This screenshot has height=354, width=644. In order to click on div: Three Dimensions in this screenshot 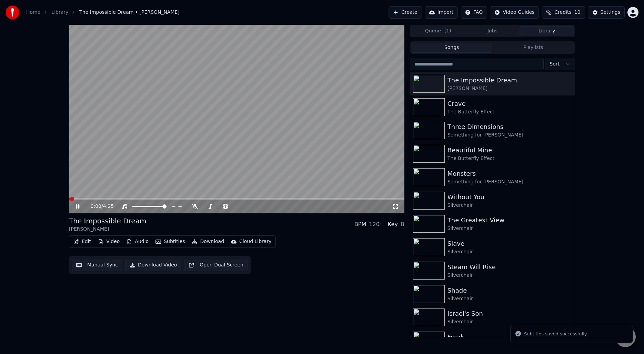, I will do `click(509, 127)`.